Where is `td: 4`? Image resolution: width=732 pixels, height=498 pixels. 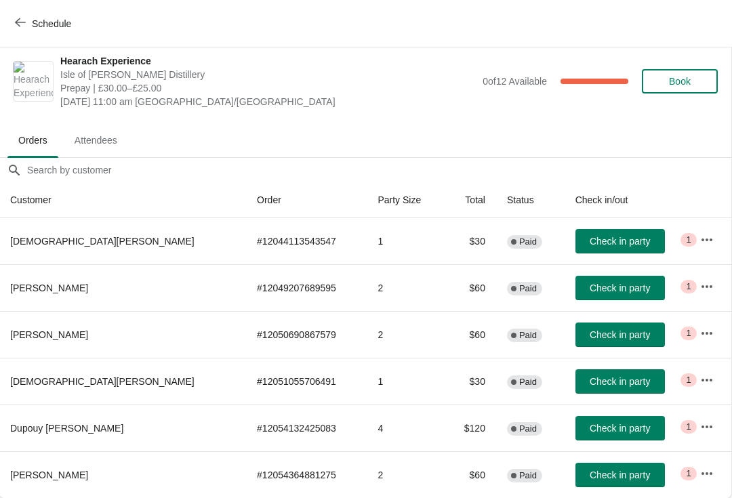 td: 4 is located at coordinates (406, 428).